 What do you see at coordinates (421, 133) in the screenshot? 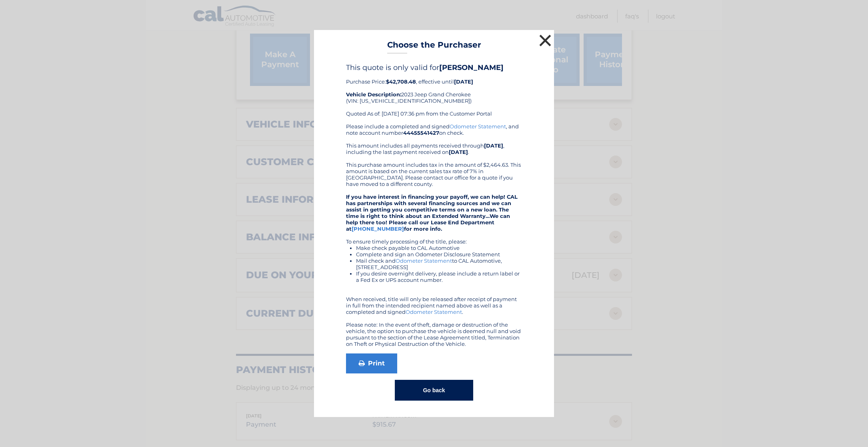
I see `b: 44455541427` at bounding box center [421, 133].